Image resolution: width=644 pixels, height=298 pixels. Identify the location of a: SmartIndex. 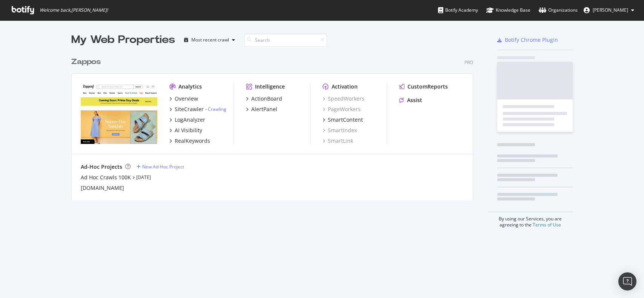
(340, 130).